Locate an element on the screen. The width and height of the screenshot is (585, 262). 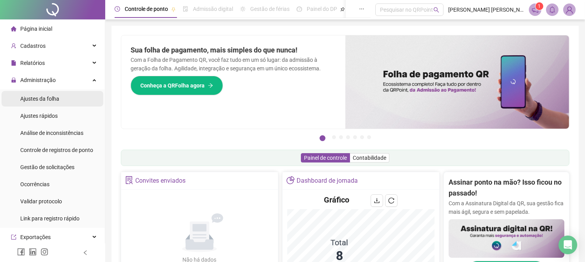
span: Contabilidade is located at coordinates (369, 158).